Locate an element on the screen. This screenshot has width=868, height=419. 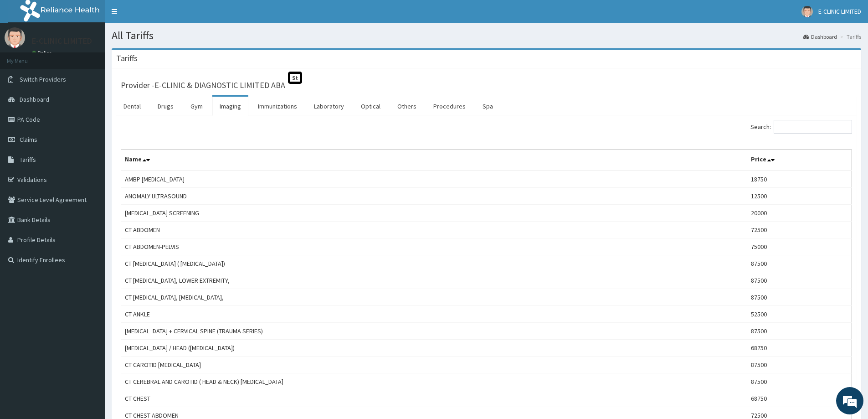
textarea: Type your message and hit 'Enter' is located at coordinates (89, 265).